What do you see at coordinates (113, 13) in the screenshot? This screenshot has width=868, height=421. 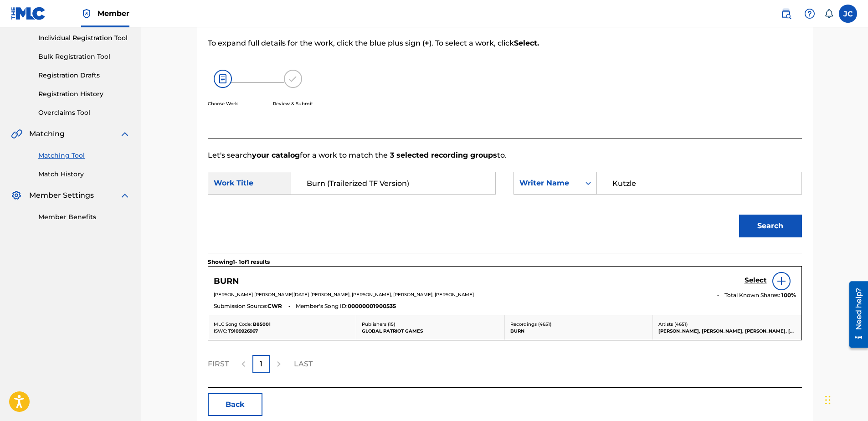 I see `span: Member` at bounding box center [113, 13].